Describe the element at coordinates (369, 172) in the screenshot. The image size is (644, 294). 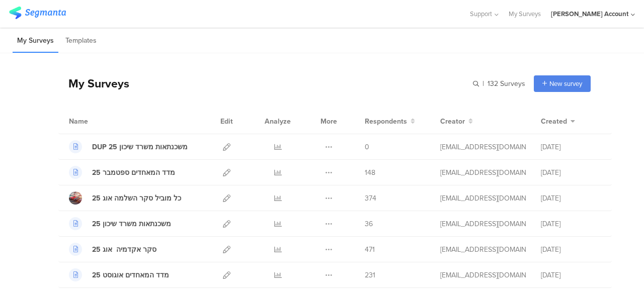
I see `span: 148` at that location.